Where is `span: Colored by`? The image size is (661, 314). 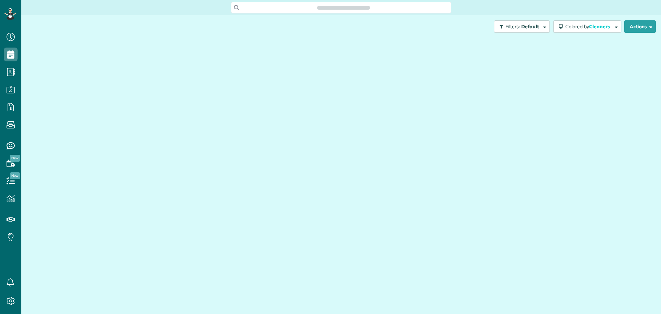 span: Colored by is located at coordinates (589, 27).